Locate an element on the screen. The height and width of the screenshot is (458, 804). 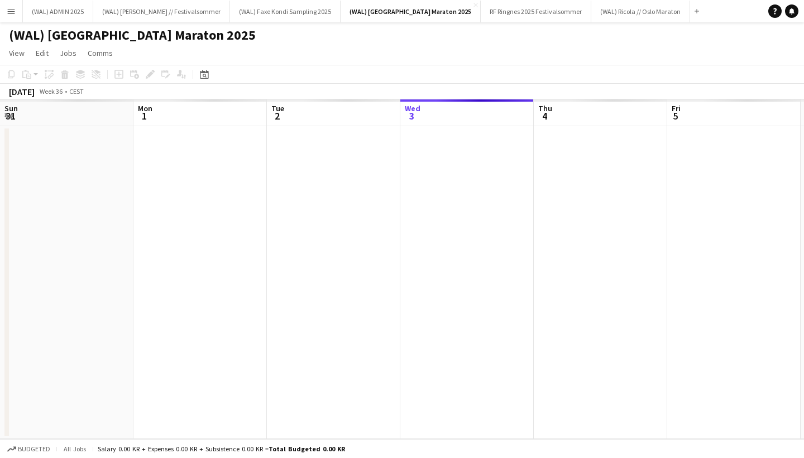
a: Comms is located at coordinates (100, 53).